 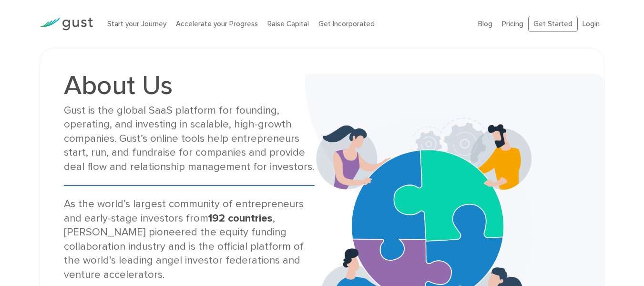 I want to click on a: Get Incorporated, so click(x=347, y=24).